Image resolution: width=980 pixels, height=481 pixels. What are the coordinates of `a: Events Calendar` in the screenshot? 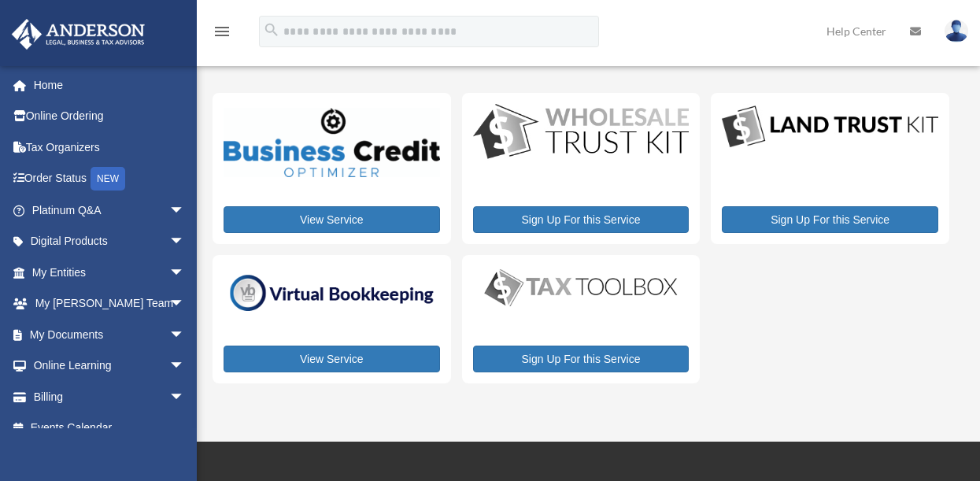 It's located at (110, 429).